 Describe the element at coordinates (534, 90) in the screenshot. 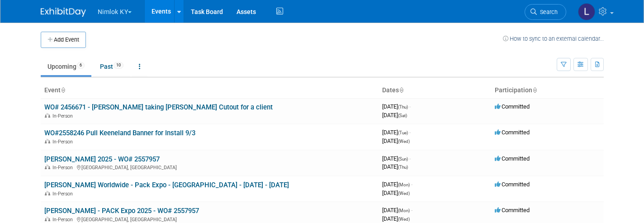

I see `a: Sort by Participation Type` at that location.